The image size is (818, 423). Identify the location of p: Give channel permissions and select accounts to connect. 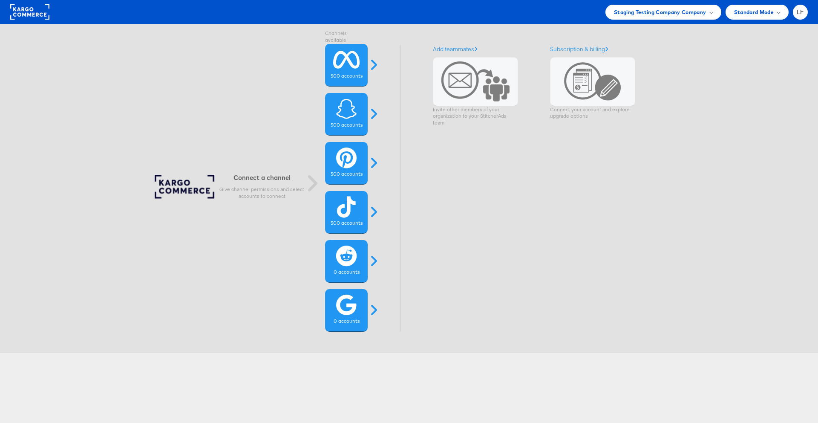
(262, 193).